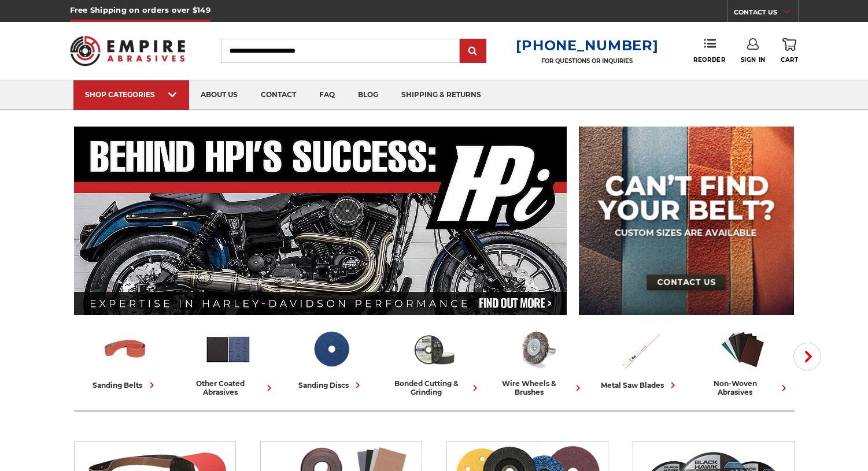 This screenshot has height=471, width=868. What do you see at coordinates (807, 357) in the screenshot?
I see `button: Next` at bounding box center [807, 357].